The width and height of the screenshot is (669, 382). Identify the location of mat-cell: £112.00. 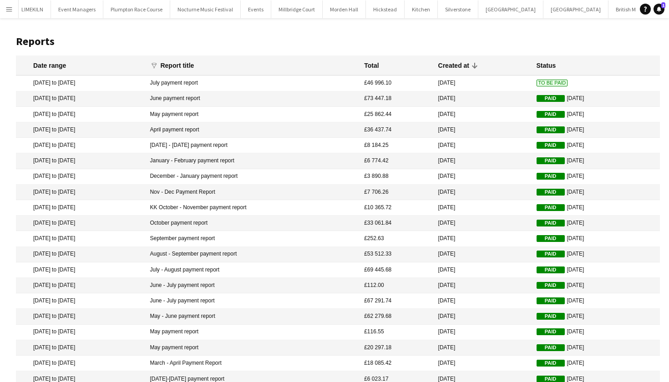
(396, 286).